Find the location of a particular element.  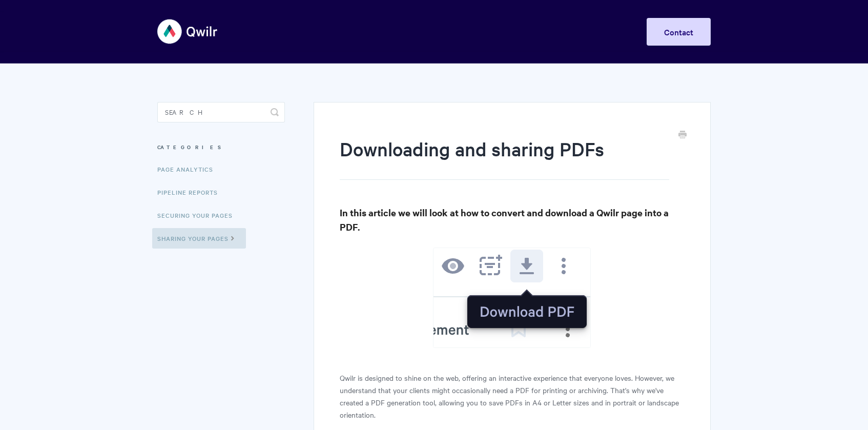

p: Qwilr is designed to shine on the web, offering an interactive experience that everyone loves. Ho... is located at coordinates (512, 396).